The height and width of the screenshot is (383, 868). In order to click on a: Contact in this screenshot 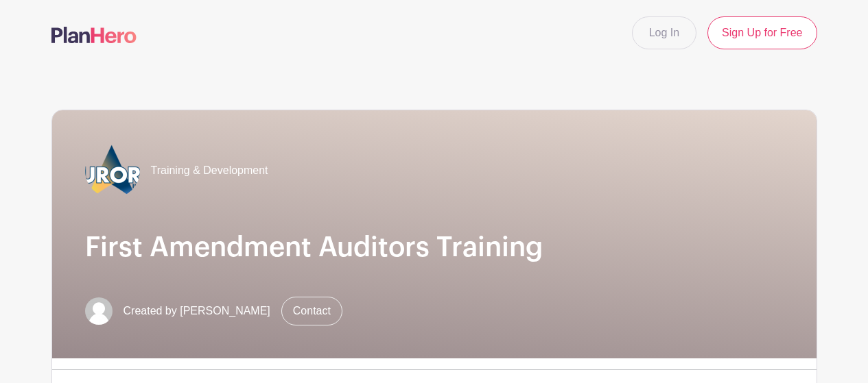, I will do `click(312, 311)`.